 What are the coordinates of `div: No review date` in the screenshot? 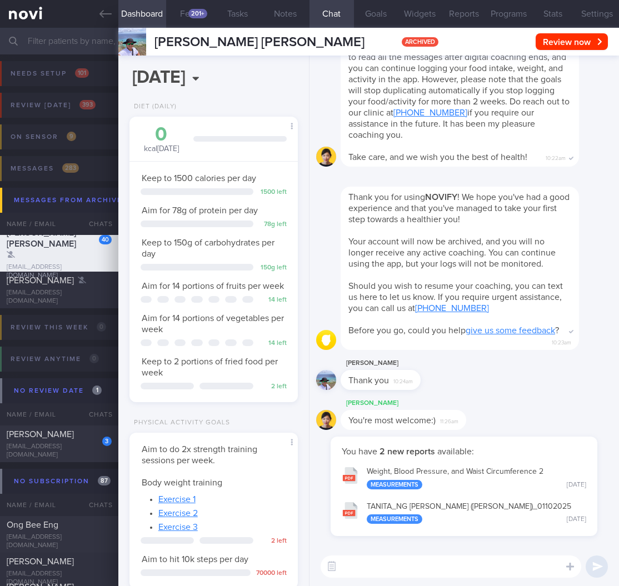 It's located at (58, 391).